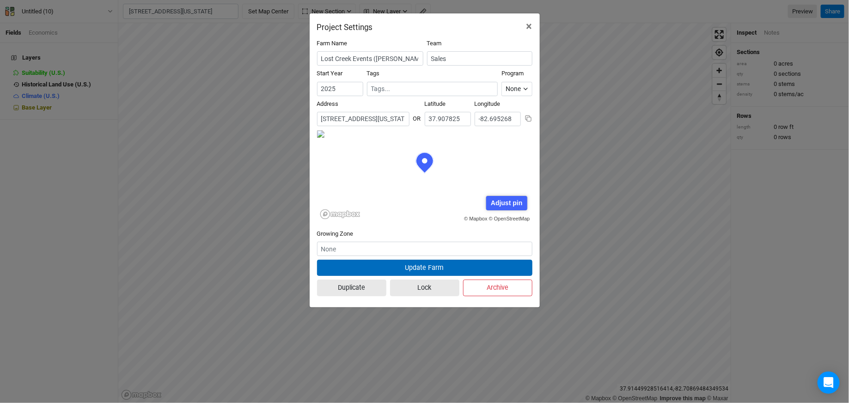 The width and height of the screenshot is (849, 403). Describe the element at coordinates (513, 74) in the screenshot. I see `label: Program` at that location.